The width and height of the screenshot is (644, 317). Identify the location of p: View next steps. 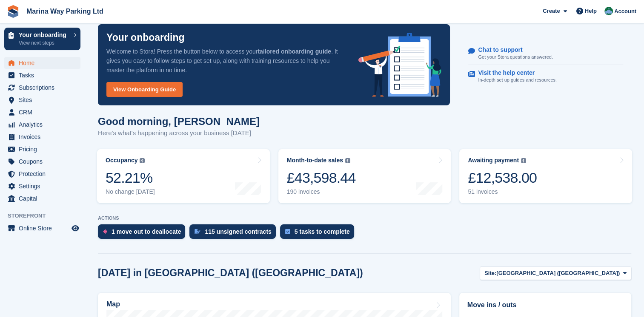
(44, 43).